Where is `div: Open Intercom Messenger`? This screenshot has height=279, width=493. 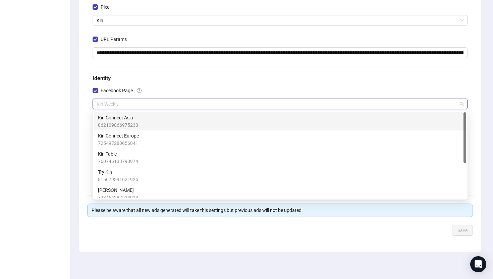
div: Open Intercom Messenger is located at coordinates (478, 264).